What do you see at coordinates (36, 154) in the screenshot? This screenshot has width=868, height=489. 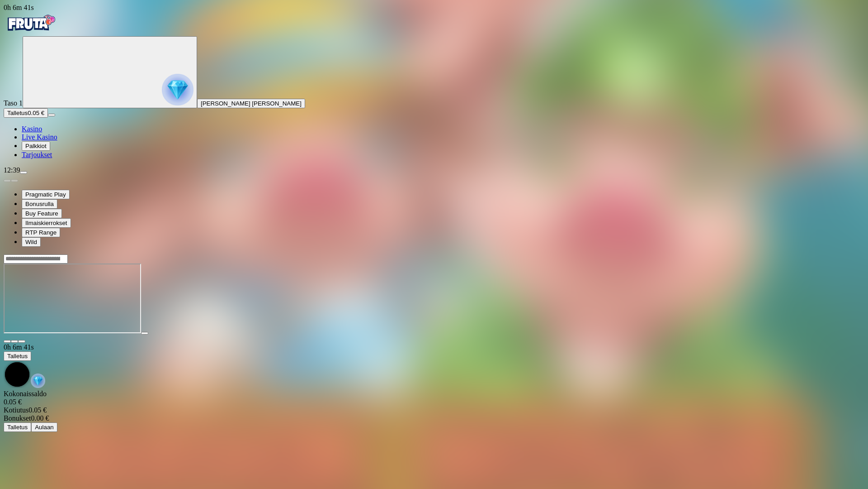 I see `span: Tarjoukset` at bounding box center [36, 154].